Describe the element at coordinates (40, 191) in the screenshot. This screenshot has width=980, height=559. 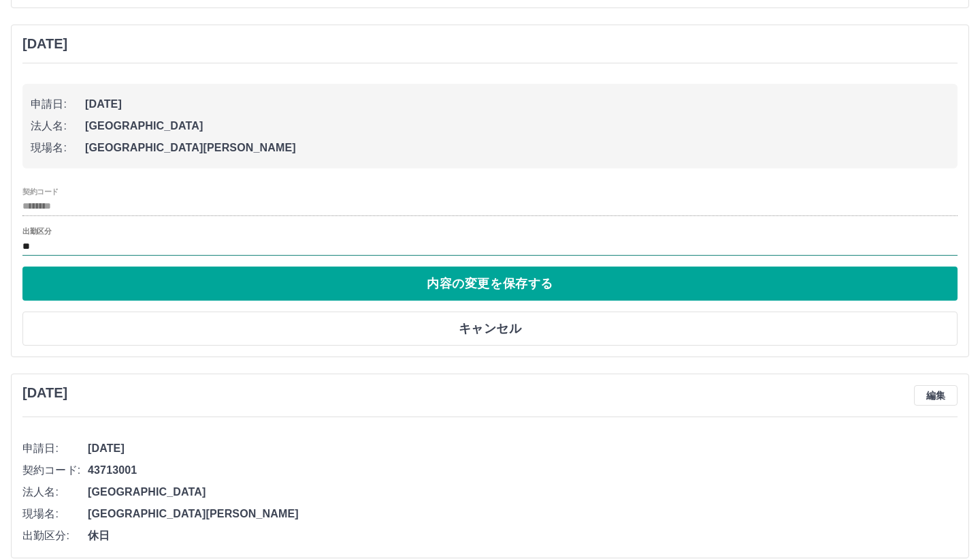
I see `label: 契約コード` at that location.